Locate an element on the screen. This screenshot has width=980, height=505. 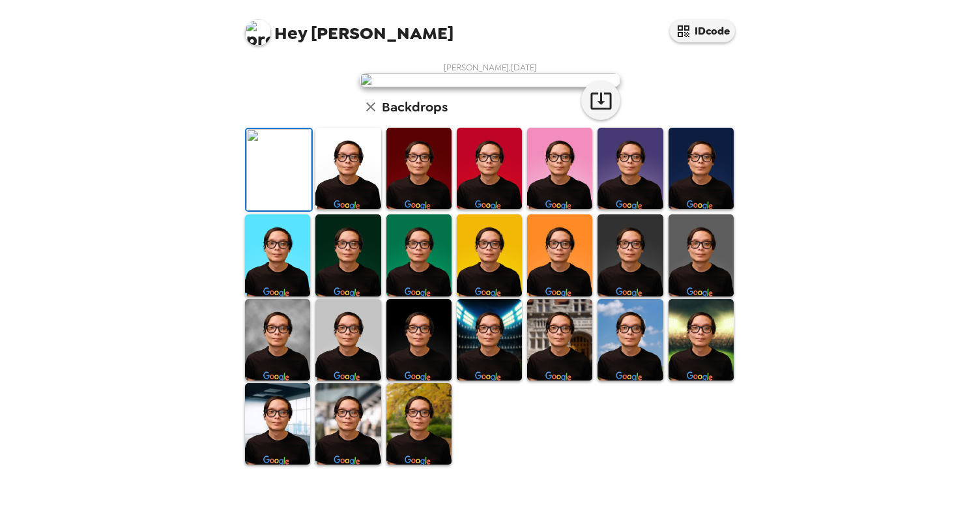
img: user is located at coordinates (490, 80).